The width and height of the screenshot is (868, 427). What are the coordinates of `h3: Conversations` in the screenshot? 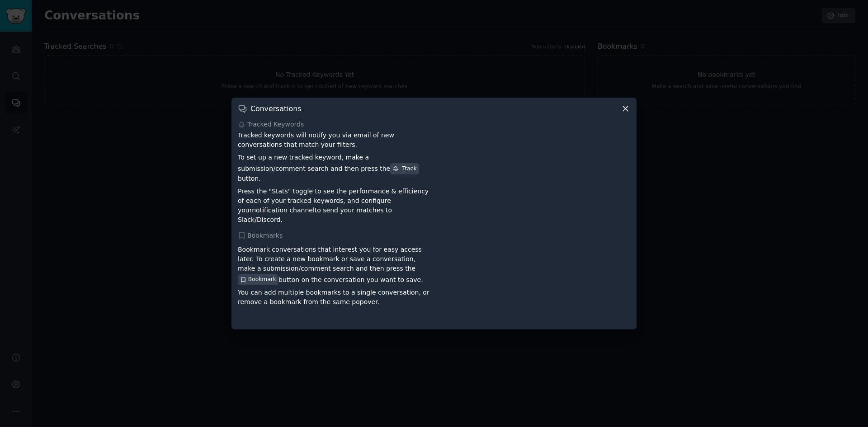 It's located at (276, 109).